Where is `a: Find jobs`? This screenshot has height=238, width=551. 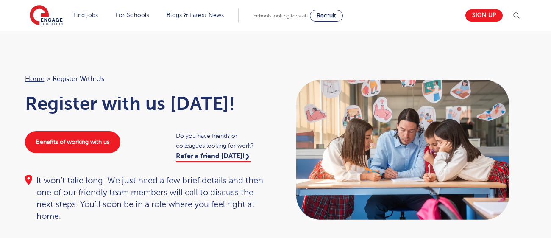 a: Find jobs is located at coordinates (86, 15).